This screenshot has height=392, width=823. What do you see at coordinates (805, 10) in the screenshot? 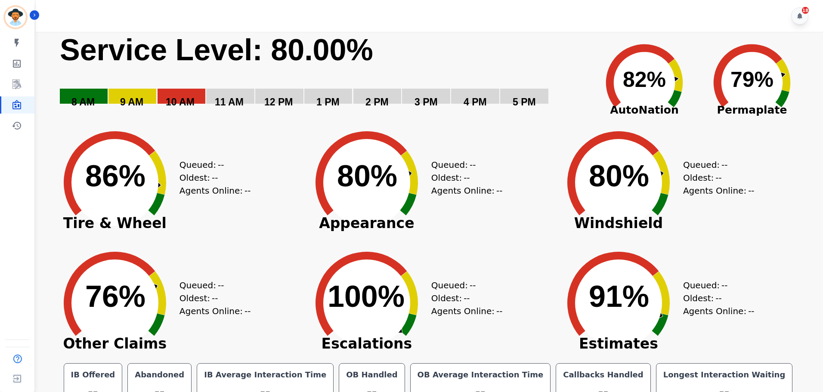
I see `div: 18` at bounding box center [805, 10].